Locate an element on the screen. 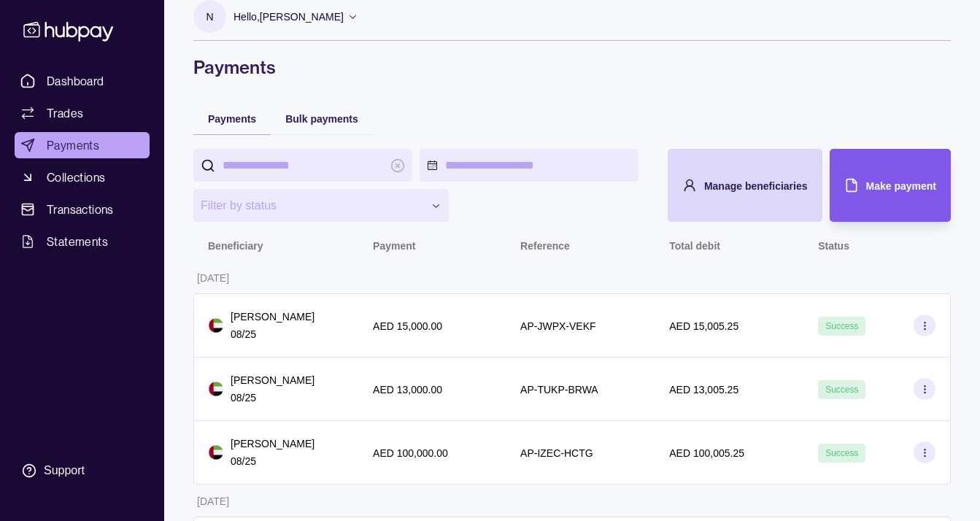 This screenshot has height=521, width=980. input: search is located at coordinates (303, 165).